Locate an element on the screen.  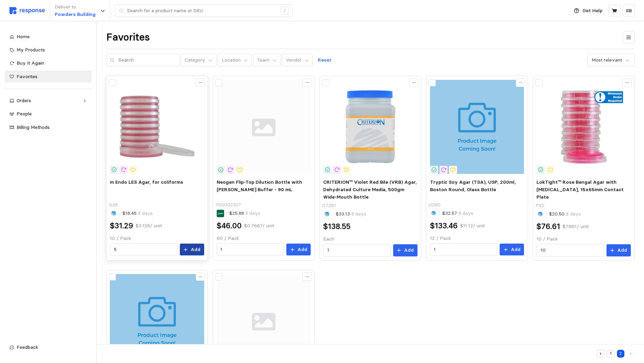
span: People is located at coordinates (24, 114).